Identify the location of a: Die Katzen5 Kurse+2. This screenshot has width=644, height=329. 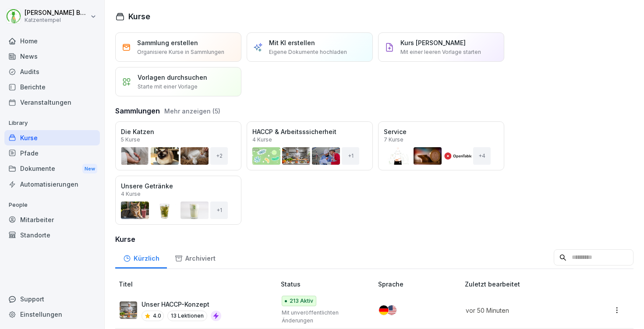
(178, 146).